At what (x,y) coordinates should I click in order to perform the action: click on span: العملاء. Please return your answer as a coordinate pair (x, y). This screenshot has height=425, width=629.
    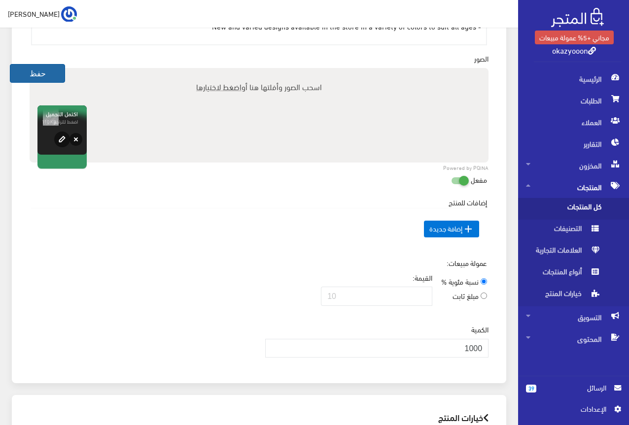
    Looking at the image, I should click on (573, 122).